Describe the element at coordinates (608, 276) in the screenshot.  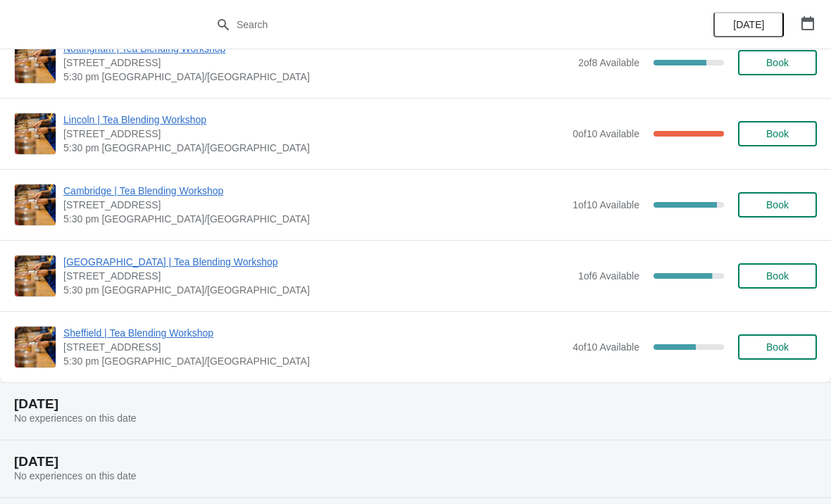
I see `span: 1 of 6 Available` at that location.